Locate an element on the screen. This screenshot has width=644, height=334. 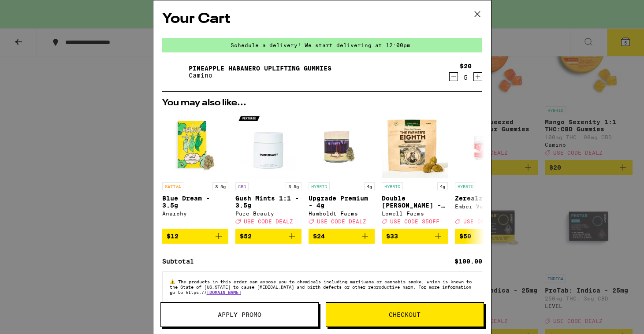
div: Ember Valley is located at coordinates (488, 207).